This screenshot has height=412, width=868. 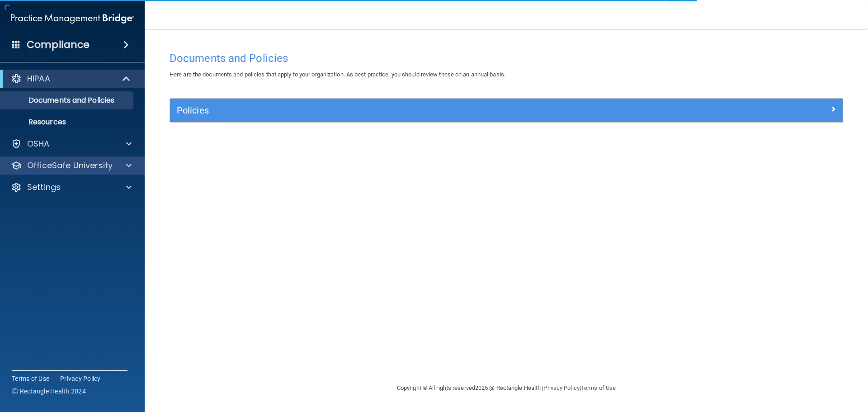 What do you see at coordinates (71, 187) in the screenshot?
I see `a: Settings` at bounding box center [71, 187].